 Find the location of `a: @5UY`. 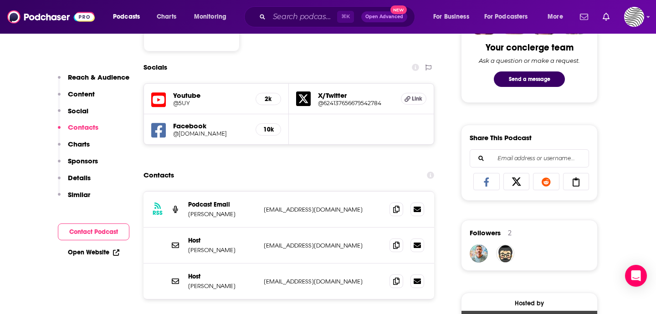

a: @5UY is located at coordinates (211, 103).